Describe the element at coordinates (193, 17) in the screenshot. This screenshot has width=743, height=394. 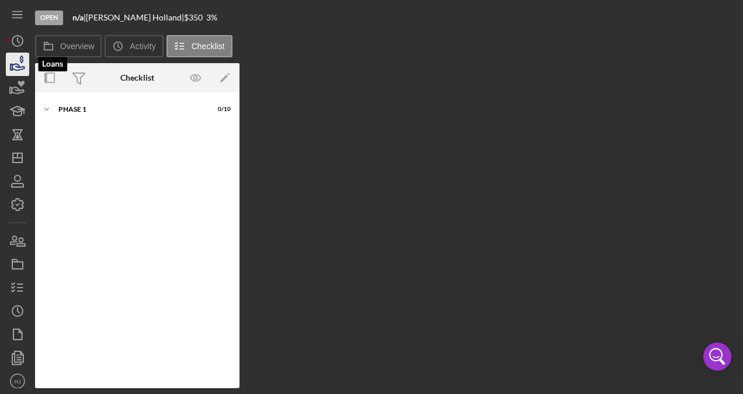
I see `span: $350` at that location.